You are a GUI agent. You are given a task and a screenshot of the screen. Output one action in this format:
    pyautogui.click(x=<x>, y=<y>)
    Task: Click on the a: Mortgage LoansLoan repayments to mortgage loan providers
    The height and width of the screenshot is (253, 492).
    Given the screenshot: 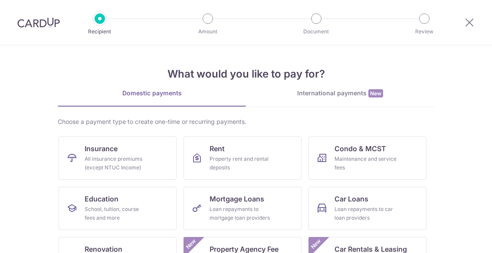 What is the action you would take?
    pyautogui.click(x=242, y=209)
    